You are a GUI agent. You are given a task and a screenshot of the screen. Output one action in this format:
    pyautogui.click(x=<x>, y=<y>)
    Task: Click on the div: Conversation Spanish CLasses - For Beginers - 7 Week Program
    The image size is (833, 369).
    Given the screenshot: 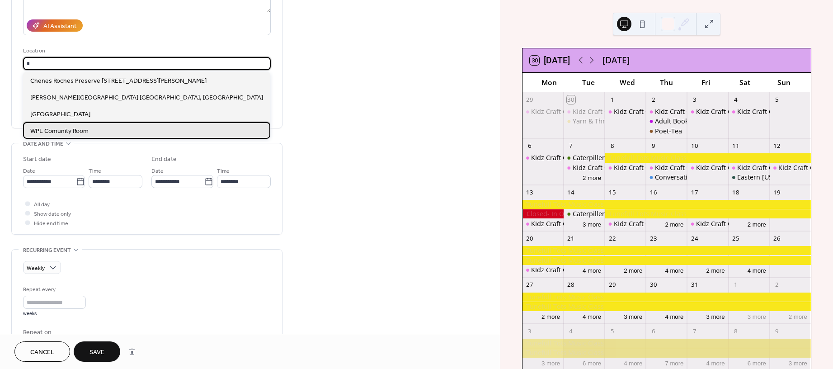 What is the action you would take?
    pyautogui.click(x=666, y=177)
    